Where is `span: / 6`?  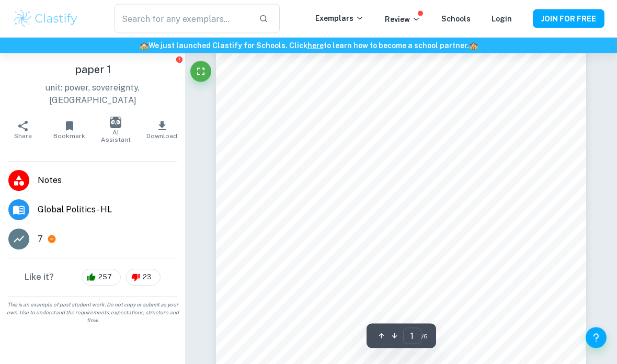
span: / 6 is located at coordinates (424, 336).